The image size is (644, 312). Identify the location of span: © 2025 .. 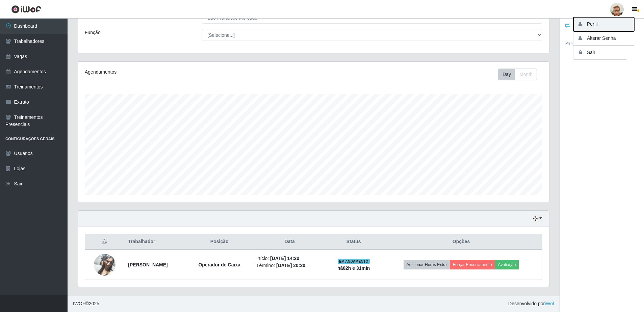
(87, 304).